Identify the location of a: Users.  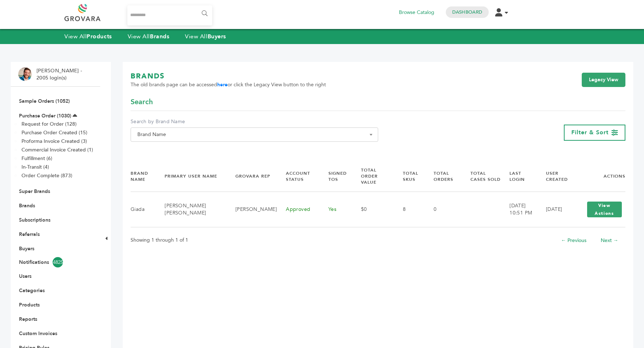
(25, 276).